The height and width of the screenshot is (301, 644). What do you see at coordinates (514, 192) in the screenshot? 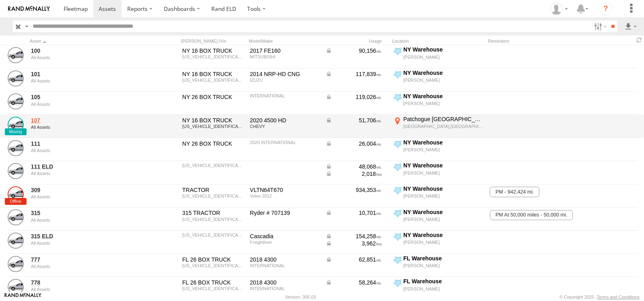
I see `span: PM - 942,424 mi.` at bounding box center [514, 192].